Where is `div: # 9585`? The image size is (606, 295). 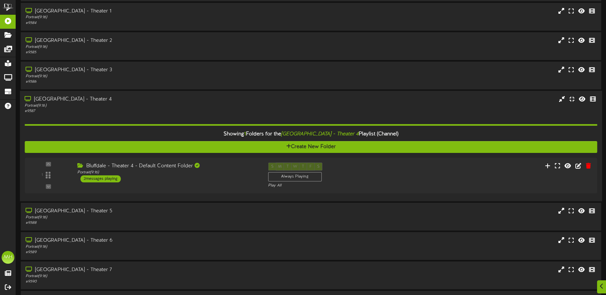
div: # 9585 is located at coordinates (141, 52).